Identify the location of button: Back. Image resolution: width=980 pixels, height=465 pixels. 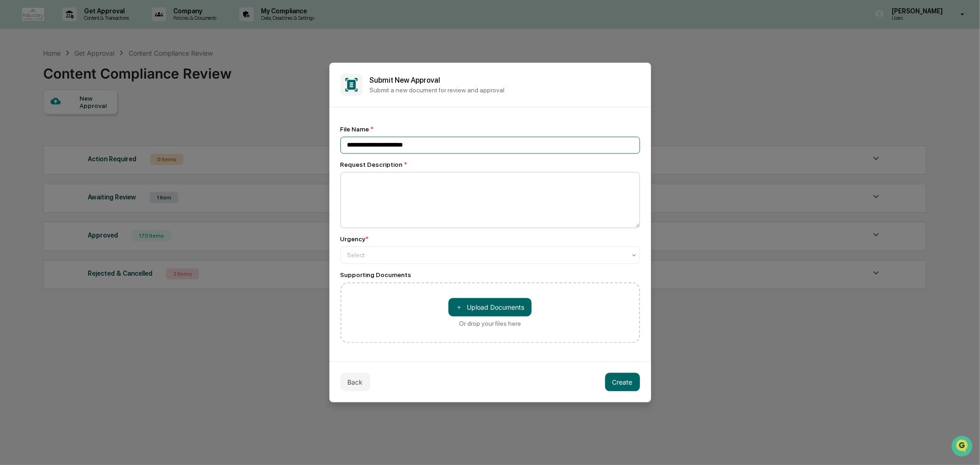
(355, 382).